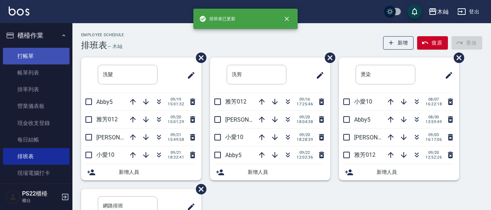  What do you see at coordinates (19, 11) in the screenshot?
I see `img: Logo` at bounding box center [19, 11].